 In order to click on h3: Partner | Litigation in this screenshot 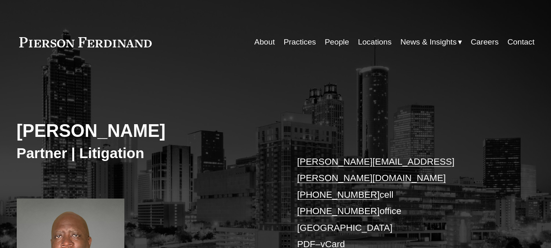, I will do `click(124, 153)`.